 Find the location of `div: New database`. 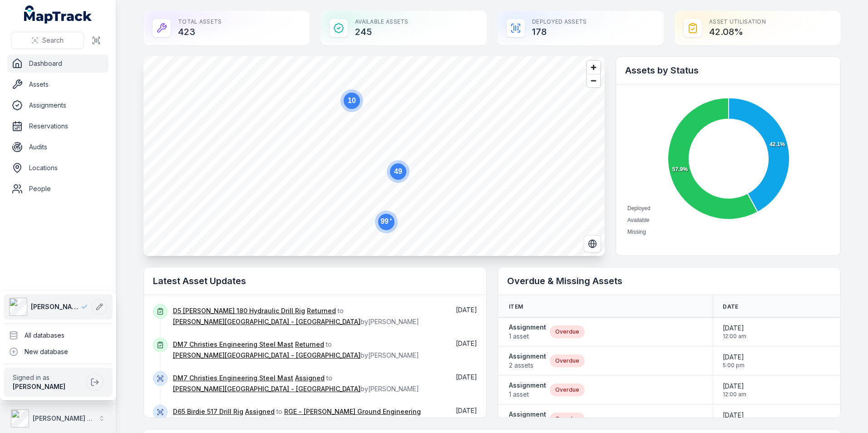

div: New database is located at coordinates (58, 351).